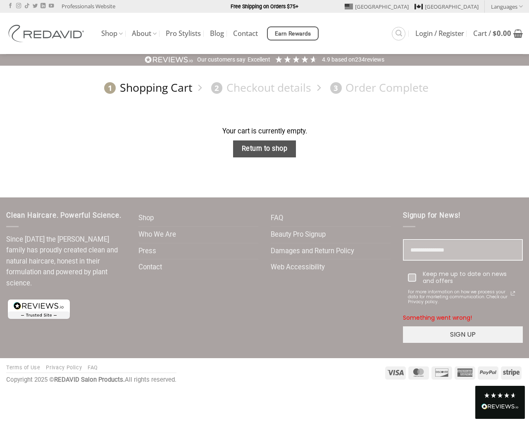 Image resolution: width=529 pixels, height=423 pixels. Describe the element at coordinates (462, 318) in the screenshot. I see `div: Something went wrong!` at that location.